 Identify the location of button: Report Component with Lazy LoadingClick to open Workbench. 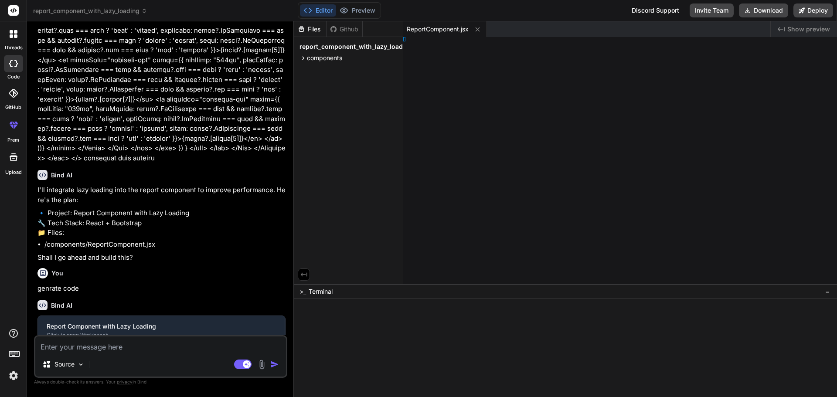
(161, 330).